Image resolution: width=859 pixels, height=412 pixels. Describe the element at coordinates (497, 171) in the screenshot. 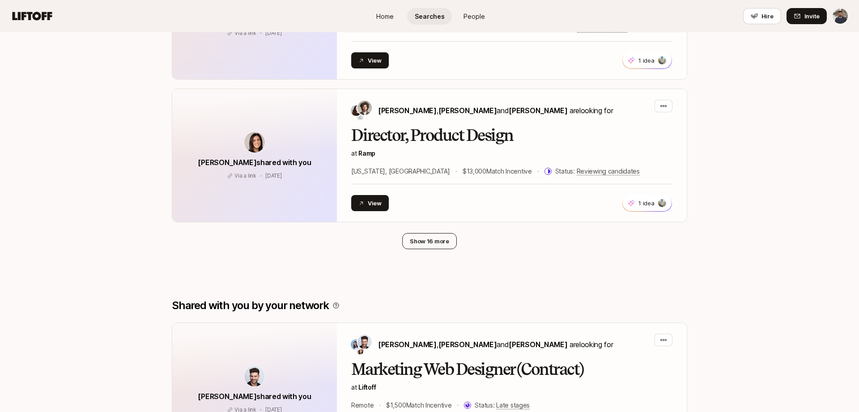

I see `p: $13,000 Match Incentive` at that location.